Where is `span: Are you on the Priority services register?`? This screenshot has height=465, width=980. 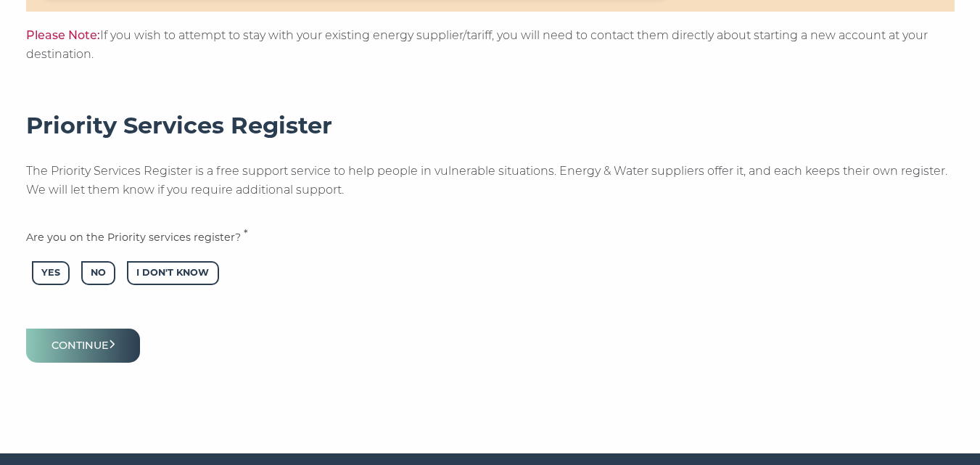 span: Are you on the Priority services register? is located at coordinates (133, 237).